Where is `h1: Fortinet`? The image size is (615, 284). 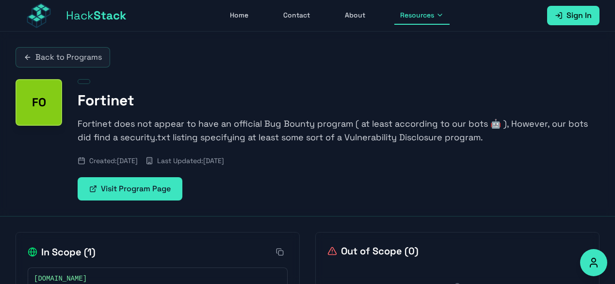
h1: Fortinet is located at coordinates (339, 100).